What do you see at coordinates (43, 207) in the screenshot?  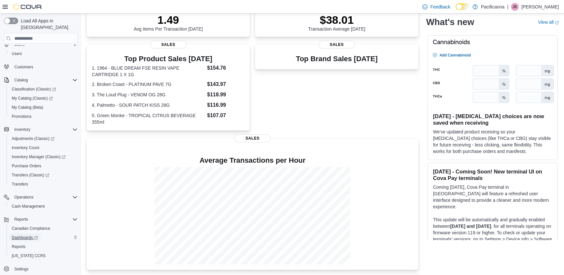 I see `span: Cash Management` at bounding box center [43, 207].